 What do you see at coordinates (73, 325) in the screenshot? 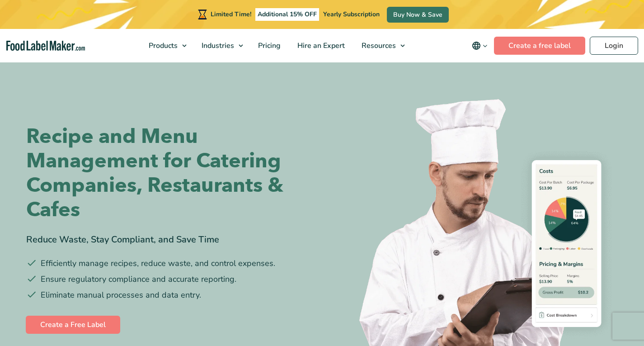
I see `a: Create a Free Label` at bounding box center [73, 325].